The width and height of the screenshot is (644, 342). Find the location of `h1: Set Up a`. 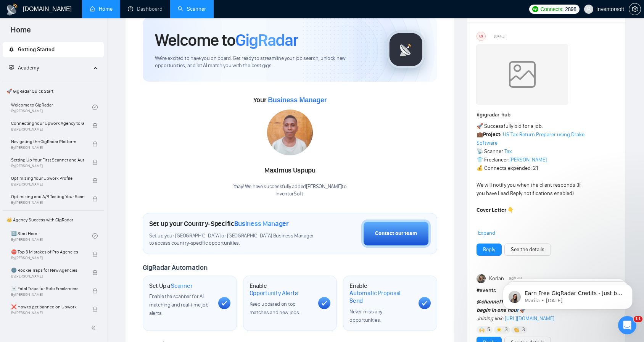

h1: Set Up a is located at coordinates (171, 286).